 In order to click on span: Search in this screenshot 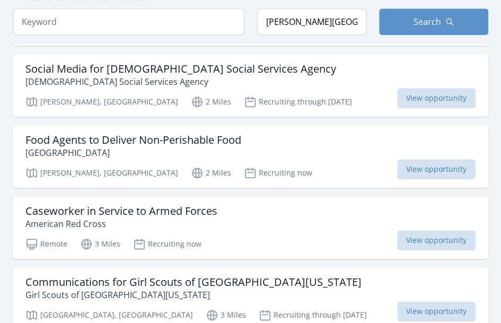, I will do `click(427, 22)`.